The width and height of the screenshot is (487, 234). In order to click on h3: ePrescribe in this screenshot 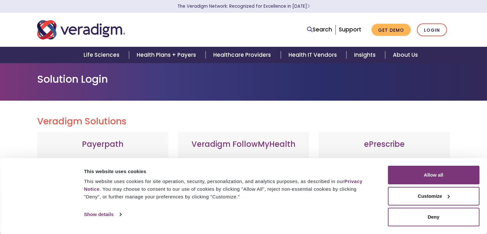, I will do `click(384, 144)`.